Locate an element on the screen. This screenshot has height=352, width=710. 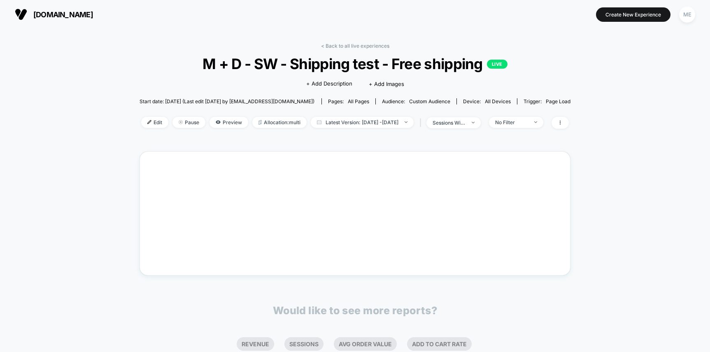
a: < Back to all live experiences is located at coordinates (355, 46).